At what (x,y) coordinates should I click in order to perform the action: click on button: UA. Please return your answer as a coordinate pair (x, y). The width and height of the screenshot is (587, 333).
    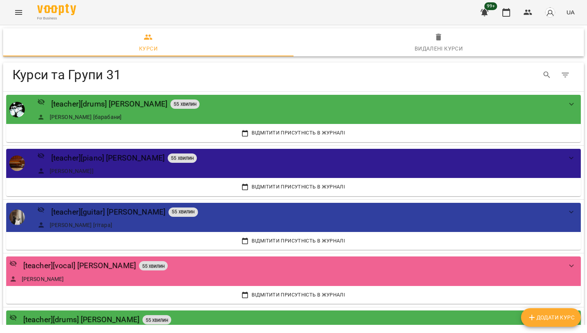
    Looking at the image, I should click on (571, 12).